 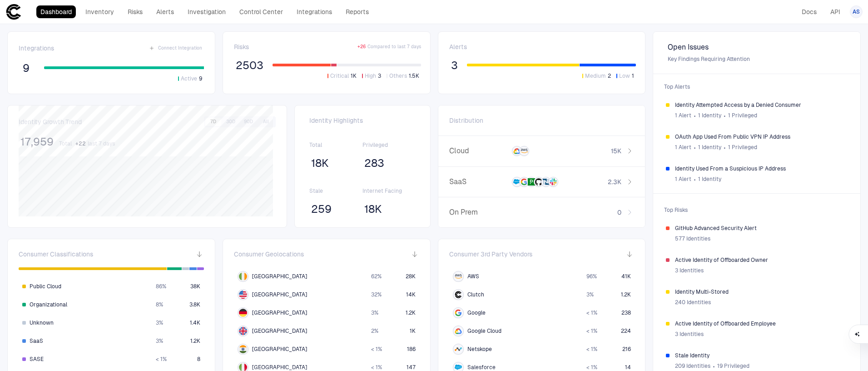 What do you see at coordinates (762, 292) in the screenshot?
I see `span: Identity Multi-Stored` at bounding box center [762, 292].